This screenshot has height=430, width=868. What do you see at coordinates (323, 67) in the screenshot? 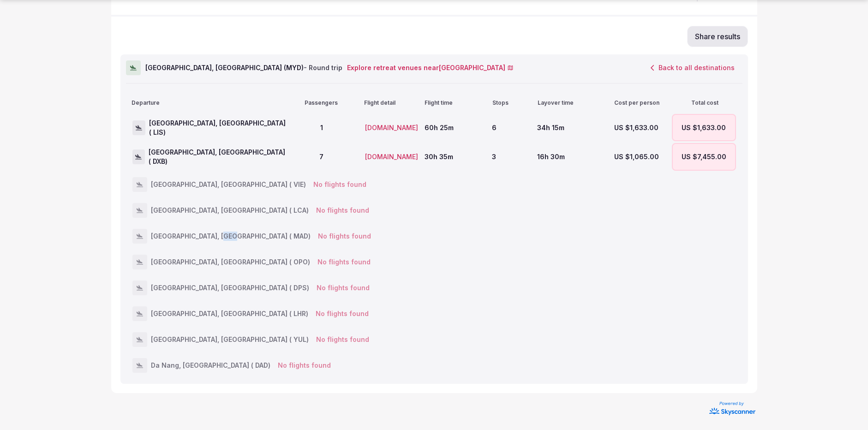
I see `span: - Round trip` at bounding box center [323, 67].